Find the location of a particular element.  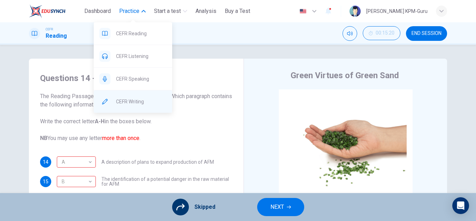

button: Dashboard is located at coordinates (98, 11).